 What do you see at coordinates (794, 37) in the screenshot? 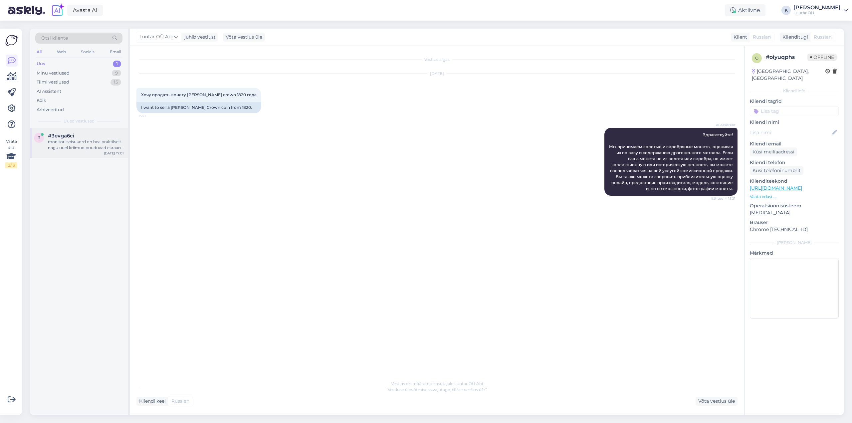
I see `div: Klienditugi` at bounding box center [794, 37].